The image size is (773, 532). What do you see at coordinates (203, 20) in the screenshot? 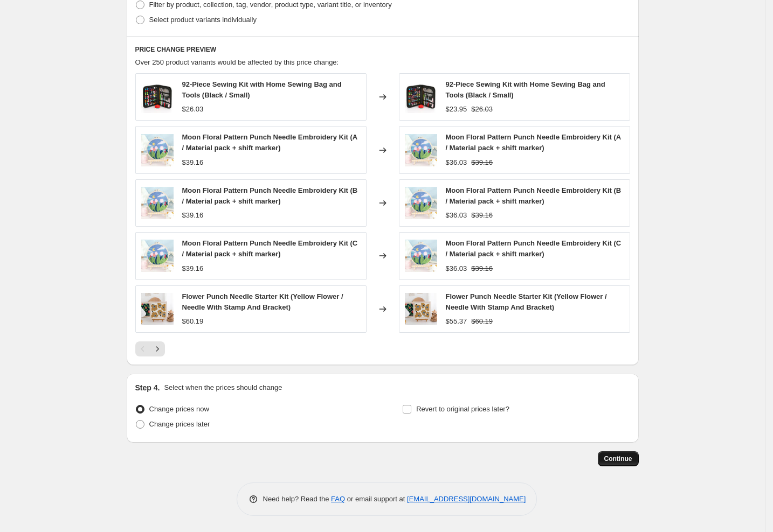
I see `span: Select product variants individually` at bounding box center [203, 20].